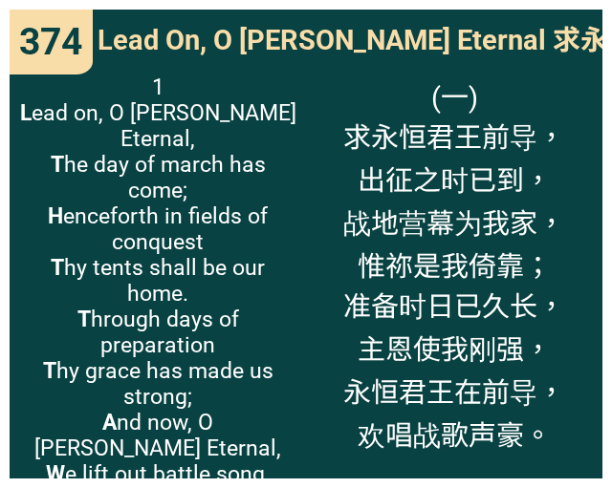  I want to click on b: L, so click(26, 113).